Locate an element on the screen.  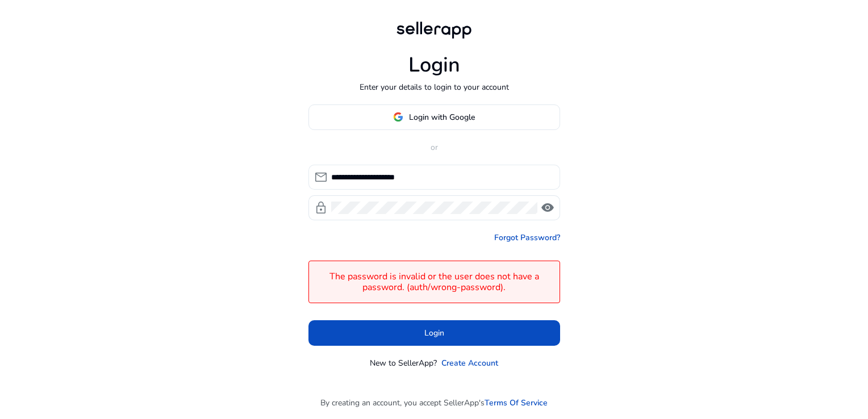
p: New to SellerApp? is located at coordinates (403, 363).